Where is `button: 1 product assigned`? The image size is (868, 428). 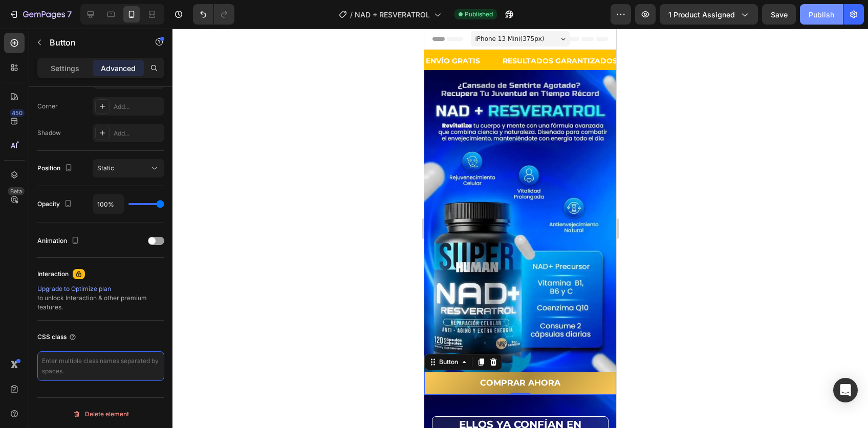 button: 1 product assigned is located at coordinates (708, 15).